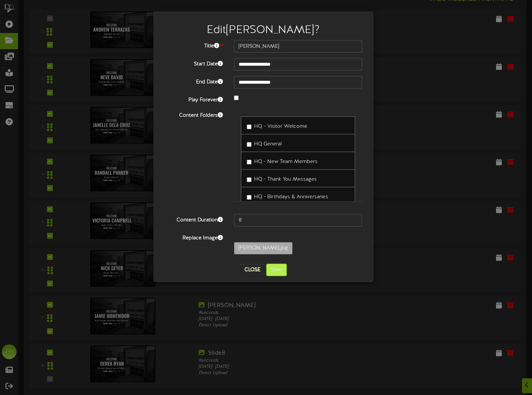 The height and width of the screenshot is (395, 532). I want to click on label: Content Folders, so click(194, 114).